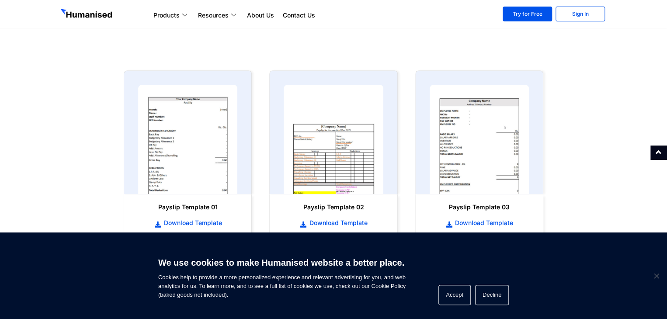 The height and width of the screenshot is (319, 667). I want to click on h6: Payslip Template 02, so click(333, 207).